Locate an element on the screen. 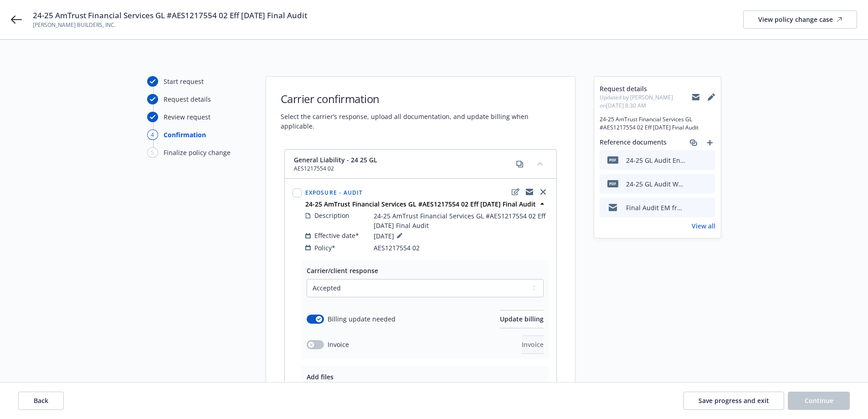 The width and height of the screenshot is (868, 419). span: Reference documents is located at coordinates (632, 143).